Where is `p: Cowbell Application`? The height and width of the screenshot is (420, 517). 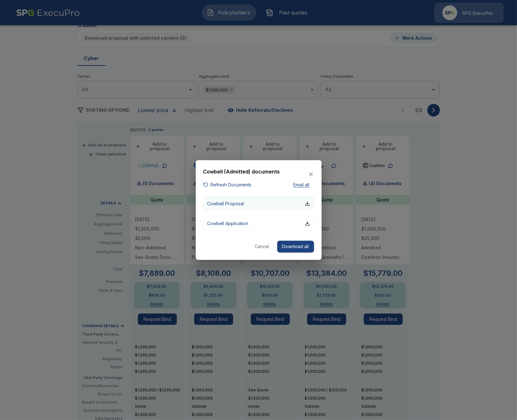 p: Cowbell Application is located at coordinates (228, 223).